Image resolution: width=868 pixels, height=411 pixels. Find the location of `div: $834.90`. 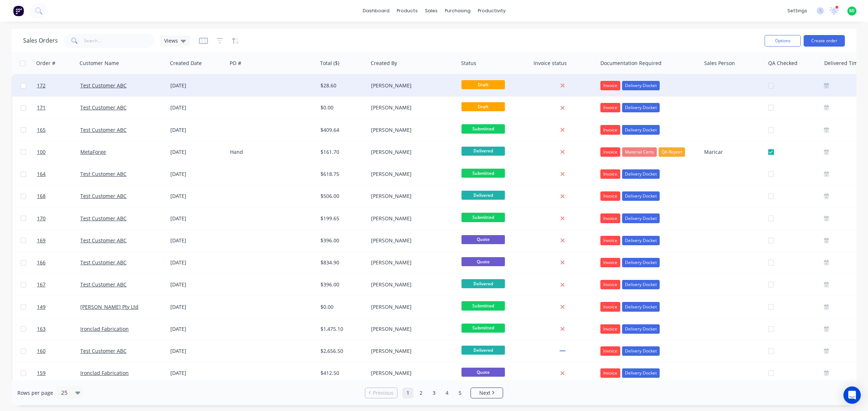

div: $834.90 is located at coordinates (342, 263).